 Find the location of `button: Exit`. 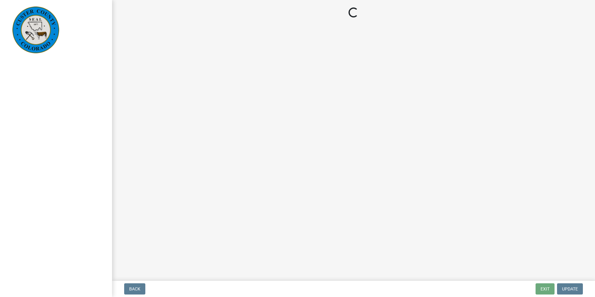

button: Exit is located at coordinates (545, 289).